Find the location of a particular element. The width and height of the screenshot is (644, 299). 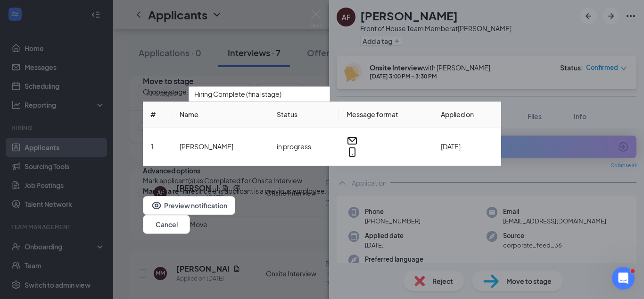

span: 1 is located at coordinates (152, 146).